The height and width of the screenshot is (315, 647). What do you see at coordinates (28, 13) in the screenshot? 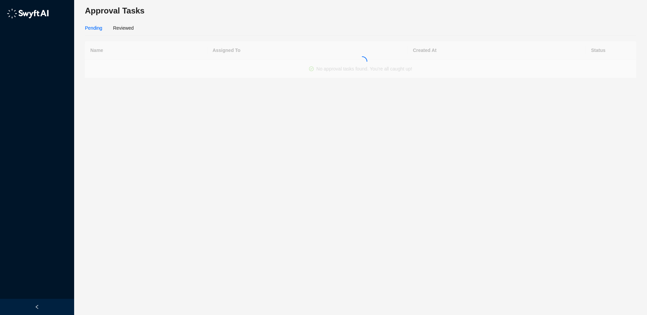
I see `img: logo-05li4sbe.png` at bounding box center [28, 13].